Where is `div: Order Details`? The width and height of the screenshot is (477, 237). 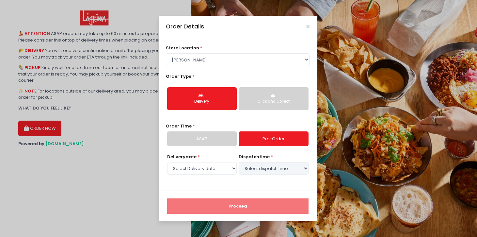
div: Order Details is located at coordinates (185, 26).